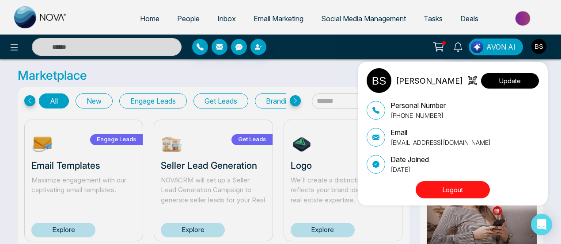 The image size is (561, 244). Describe the element at coordinates (441, 132) in the screenshot. I see `p: Email` at that location.